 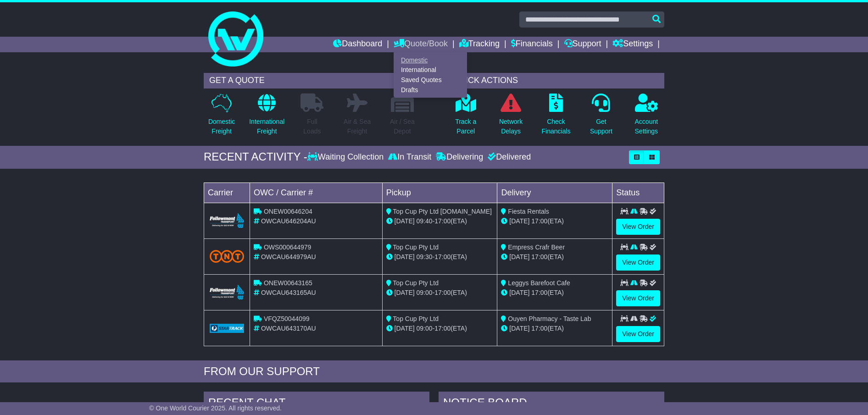 What do you see at coordinates (289, 293) in the screenshot?
I see `span: OWCAU643165AU` at bounding box center [289, 293].